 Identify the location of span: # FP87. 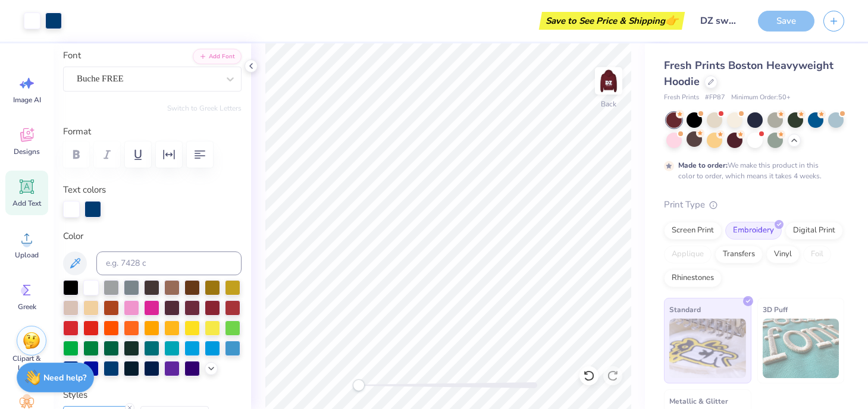
(715, 97).